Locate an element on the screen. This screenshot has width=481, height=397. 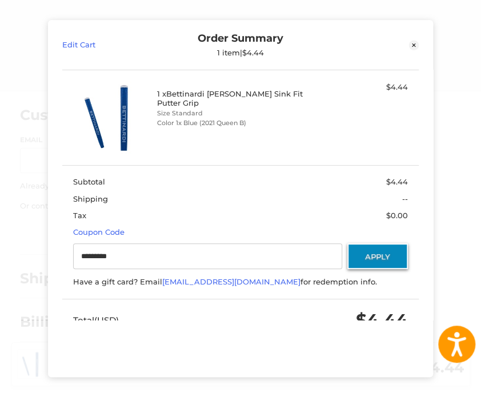
span: Subtotal is located at coordinates (89, 182).